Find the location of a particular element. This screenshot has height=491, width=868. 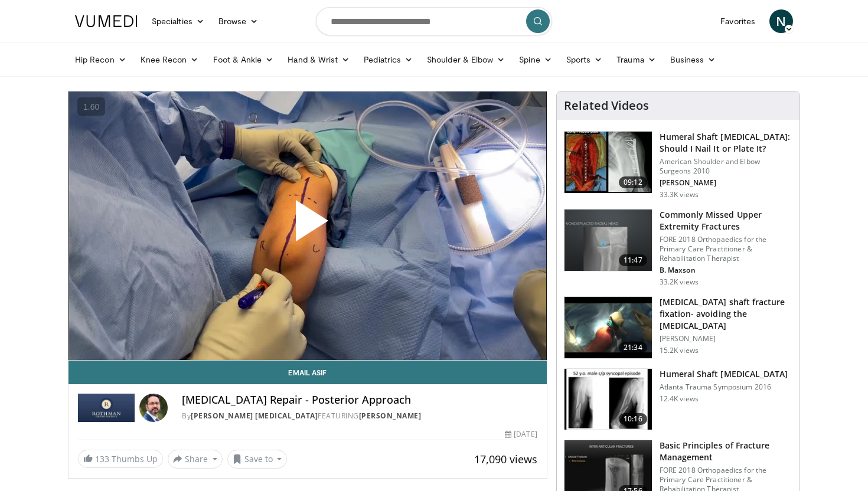

p: 15.2K views is located at coordinates (679, 350).